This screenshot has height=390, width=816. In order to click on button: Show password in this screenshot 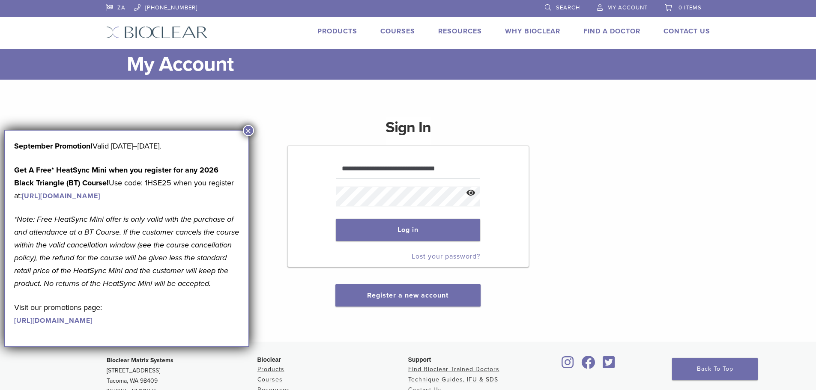, I will do `click(470, 193)`.